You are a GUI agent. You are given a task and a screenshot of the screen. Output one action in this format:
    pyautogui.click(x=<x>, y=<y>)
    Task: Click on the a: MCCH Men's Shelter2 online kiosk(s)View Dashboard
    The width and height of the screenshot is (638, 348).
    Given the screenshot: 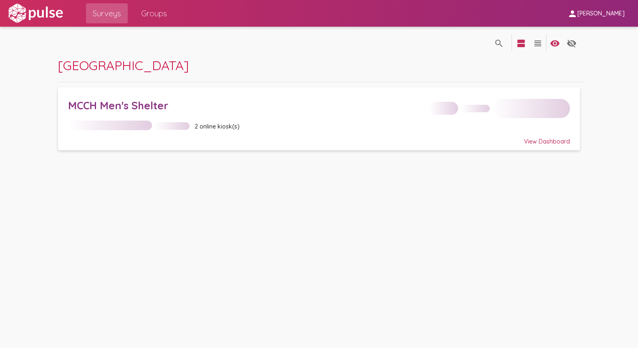 What is the action you would take?
    pyautogui.click(x=319, y=119)
    